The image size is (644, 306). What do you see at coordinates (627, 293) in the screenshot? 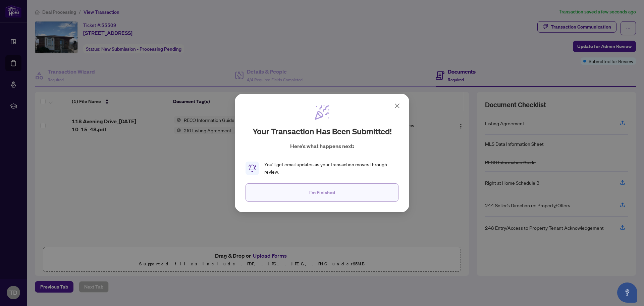
I see `button: Open asap` at bounding box center [627, 293].